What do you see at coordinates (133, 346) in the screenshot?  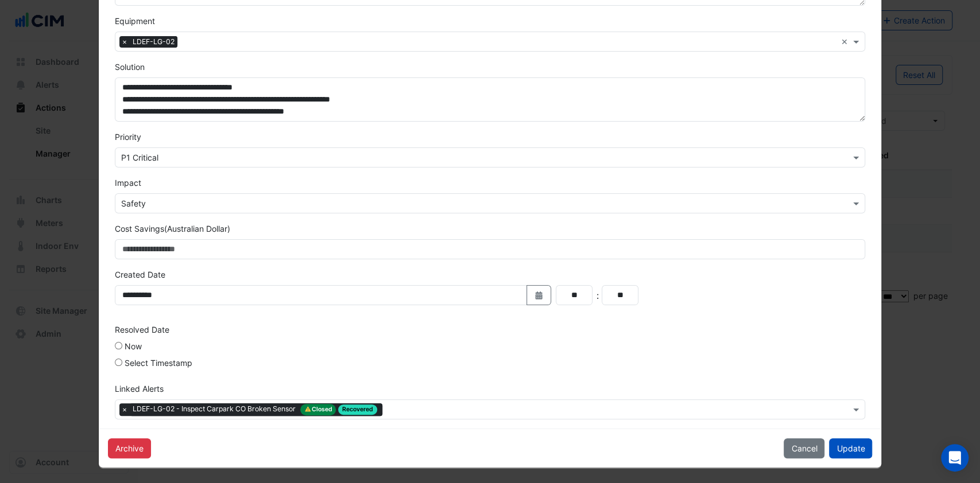 I see `label: Now` at bounding box center [133, 346].